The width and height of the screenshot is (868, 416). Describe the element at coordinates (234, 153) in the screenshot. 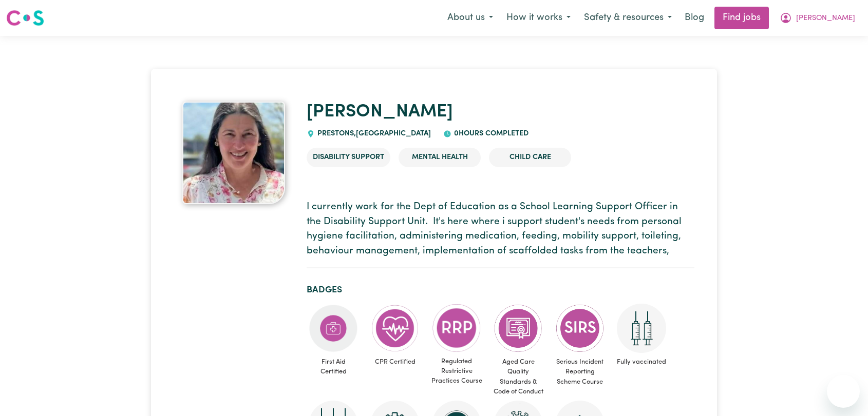

I see `img: Maria` at that location.